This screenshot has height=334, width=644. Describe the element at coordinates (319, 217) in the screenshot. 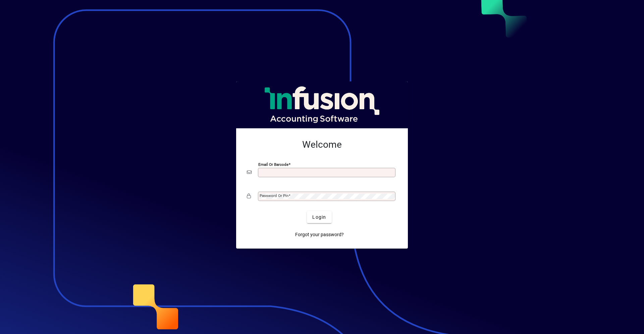

I see `button: Login` at that location.